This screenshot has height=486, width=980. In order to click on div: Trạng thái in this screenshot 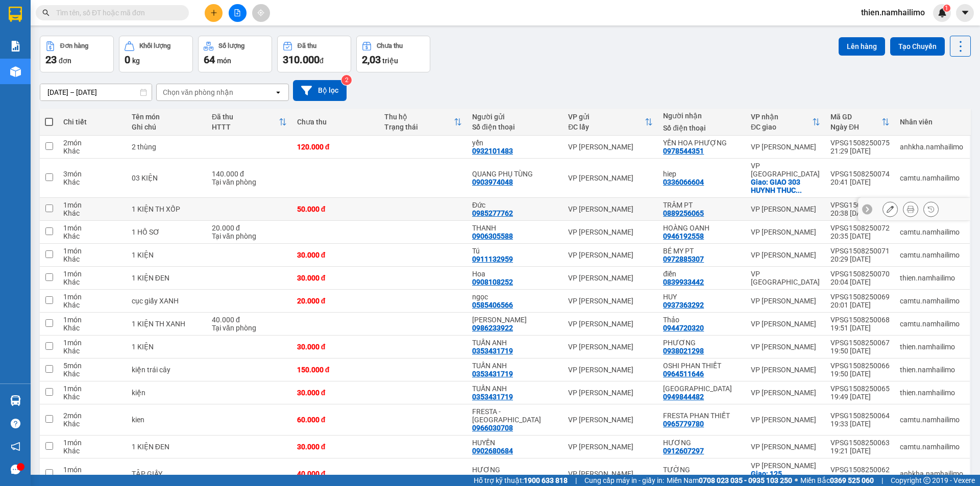, I will do `click(419, 127)`.